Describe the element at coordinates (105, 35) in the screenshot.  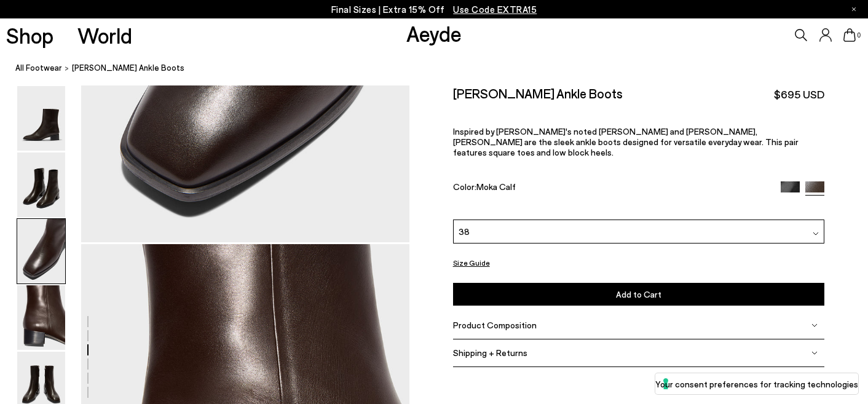
I see `a: World` at that location.